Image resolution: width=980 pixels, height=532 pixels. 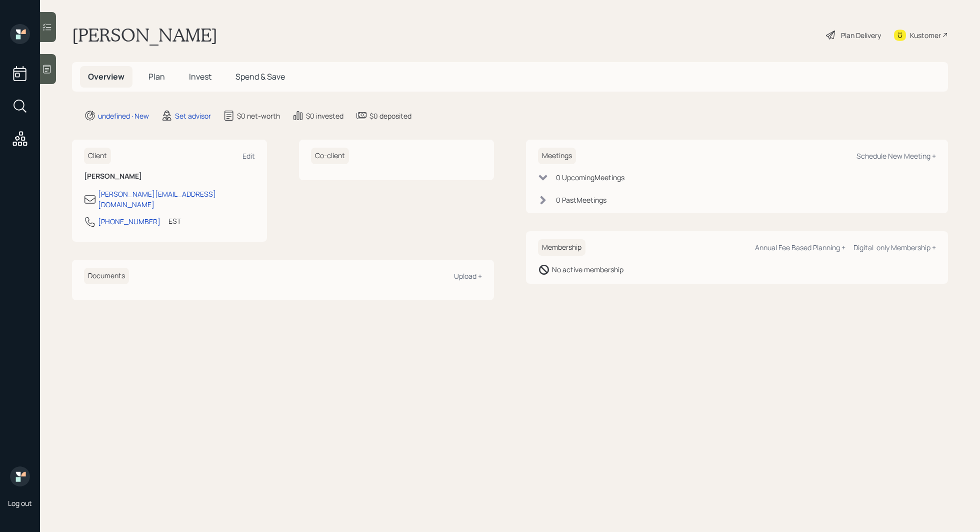 I want to click on div: EST, so click(x=175, y=220).